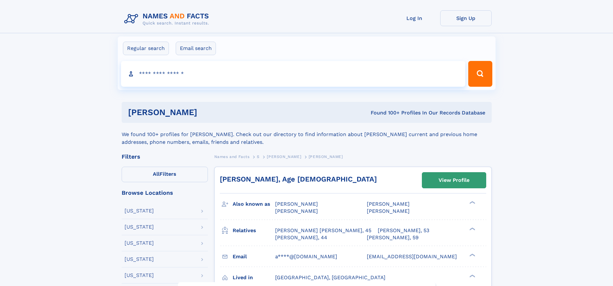 This screenshot has height=286, width=613. What do you see at coordinates (146, 48) in the screenshot?
I see `label: Regular search` at bounding box center [146, 48].